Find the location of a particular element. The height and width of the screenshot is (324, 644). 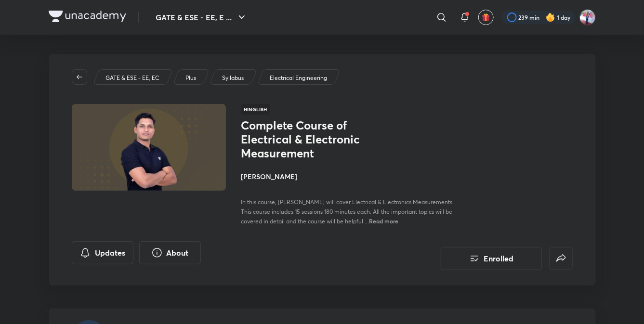

p: GATE & ESE - EE, EC is located at coordinates (133, 78).